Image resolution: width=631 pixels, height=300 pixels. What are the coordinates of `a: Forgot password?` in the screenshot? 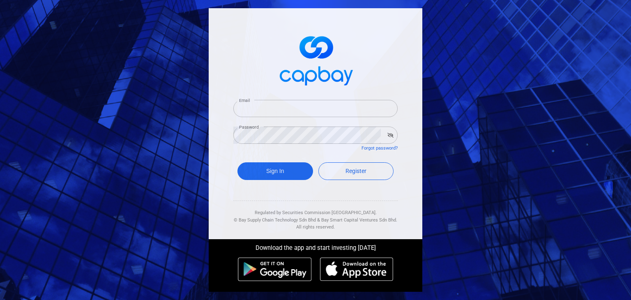 It's located at (380, 148).